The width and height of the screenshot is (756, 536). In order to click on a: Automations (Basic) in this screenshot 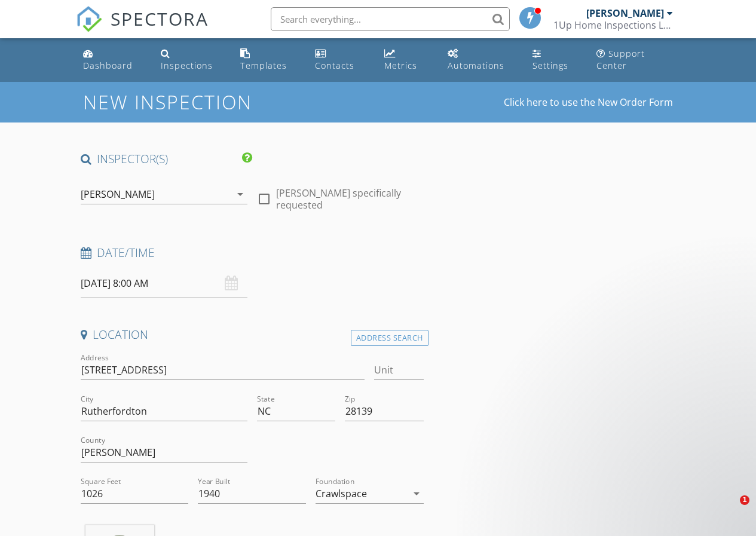, I will do `click(480, 60)`.